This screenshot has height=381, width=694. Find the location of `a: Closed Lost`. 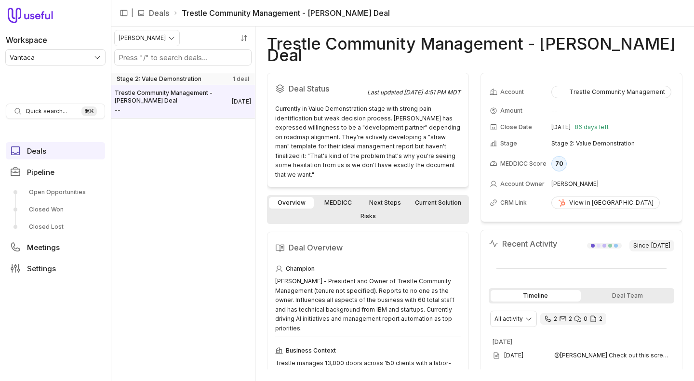

a: Closed Lost is located at coordinates (55, 227).